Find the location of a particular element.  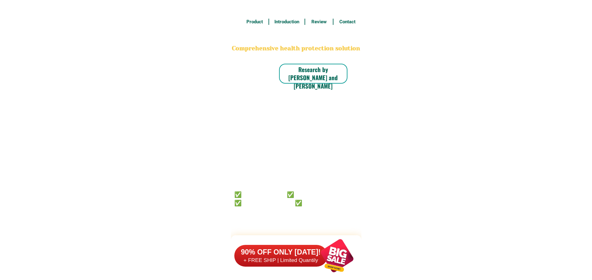

h2: BONA VITA COFFEE is located at coordinates (296, 37).